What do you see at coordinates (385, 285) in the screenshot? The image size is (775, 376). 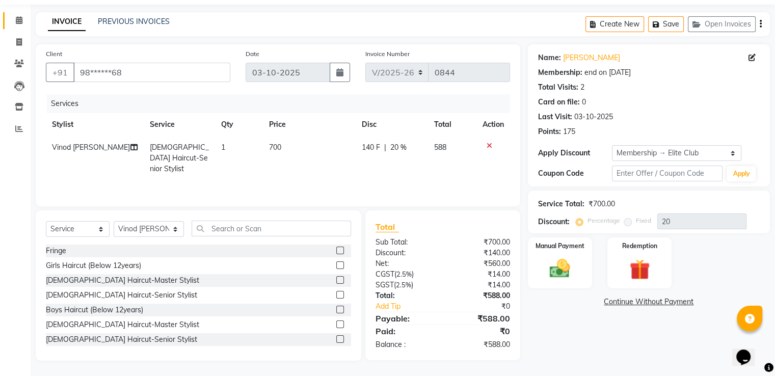 I see `span: SGST` at bounding box center [385, 285].